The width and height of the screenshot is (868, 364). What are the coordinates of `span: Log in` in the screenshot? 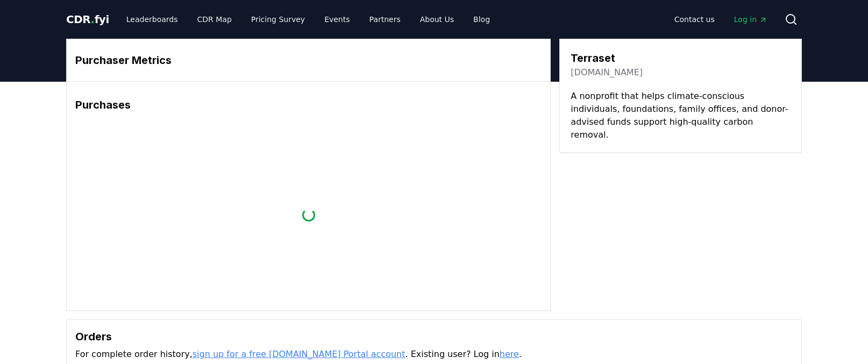 It's located at (750, 19).